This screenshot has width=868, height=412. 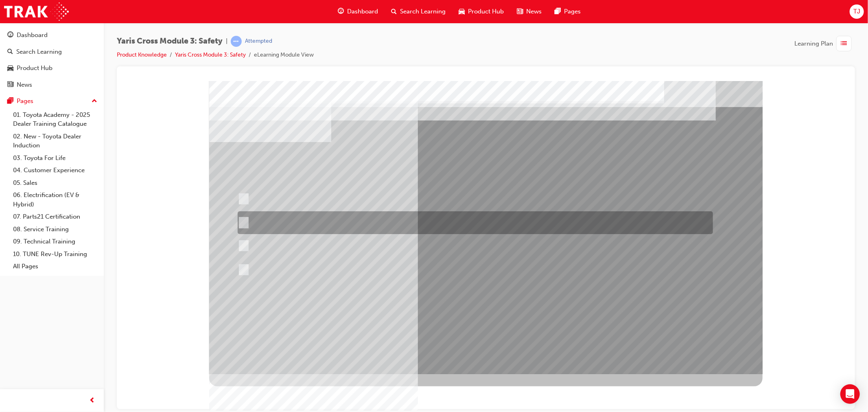 I want to click on div: Product Hub, so click(x=35, y=68).